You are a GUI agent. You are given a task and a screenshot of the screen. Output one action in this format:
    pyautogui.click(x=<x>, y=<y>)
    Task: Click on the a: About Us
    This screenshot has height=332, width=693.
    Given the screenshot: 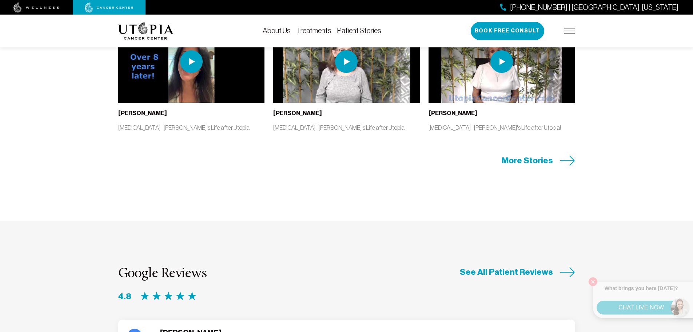 What is the action you would take?
    pyautogui.click(x=277, y=31)
    